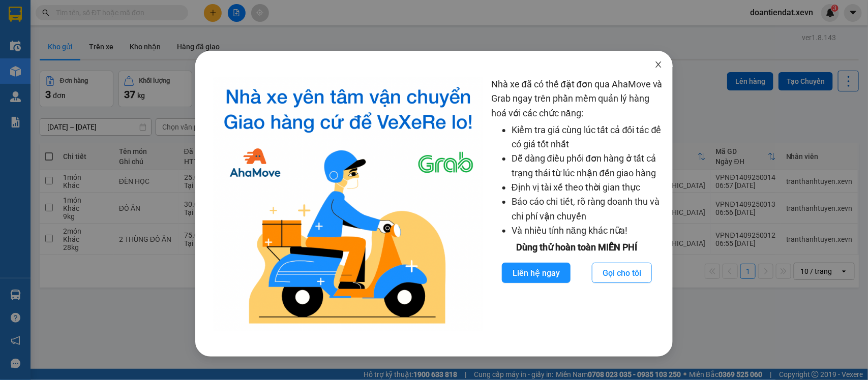 This screenshot has height=380, width=868. I want to click on button: Liên hệ ngay, so click(536, 273).